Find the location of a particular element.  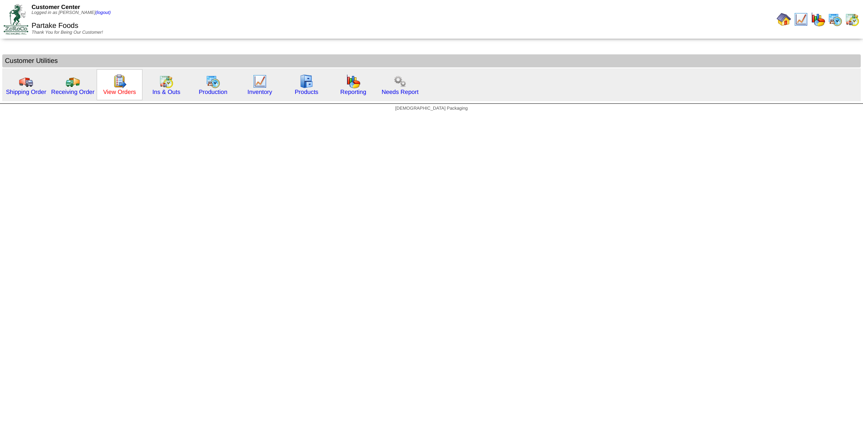

img: truck.gif is located at coordinates (26, 81).